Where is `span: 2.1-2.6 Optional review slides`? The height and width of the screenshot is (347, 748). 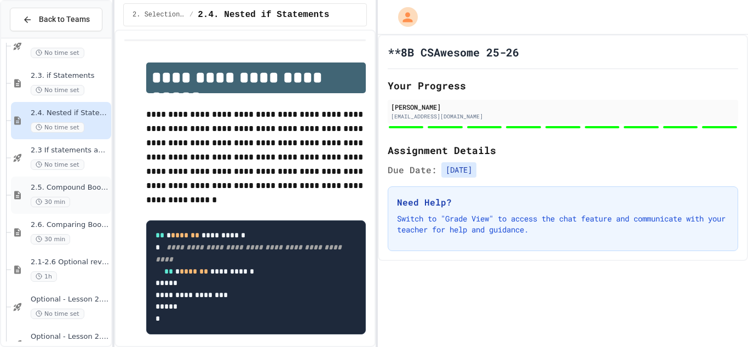 span: 2.1-2.6 Optional review slides is located at coordinates (70, 262).